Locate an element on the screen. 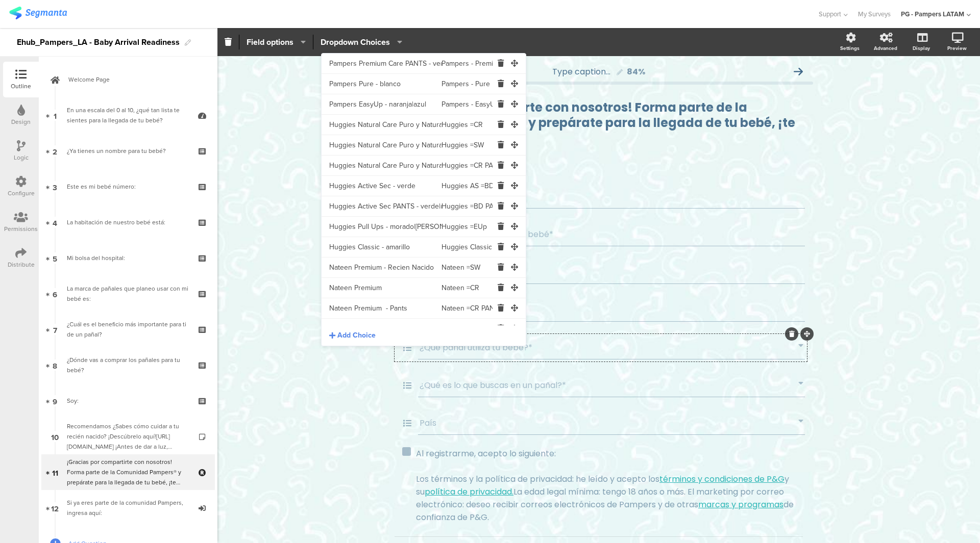  a: Welcome Page is located at coordinates (128, 79).